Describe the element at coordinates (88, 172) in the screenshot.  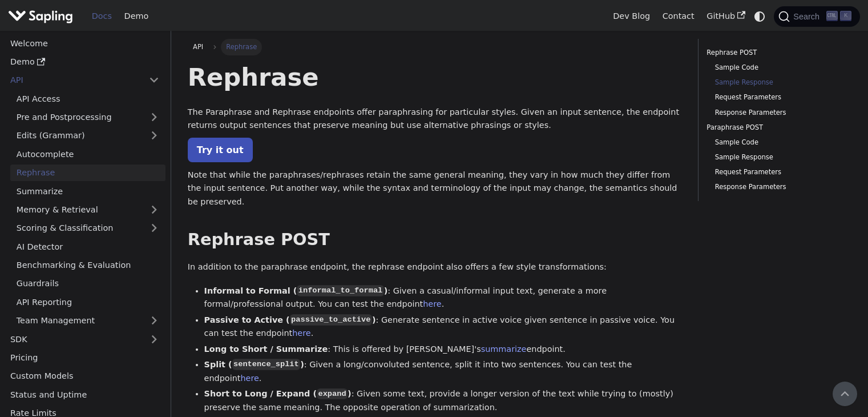
I see `a: Rephrase` at that location.